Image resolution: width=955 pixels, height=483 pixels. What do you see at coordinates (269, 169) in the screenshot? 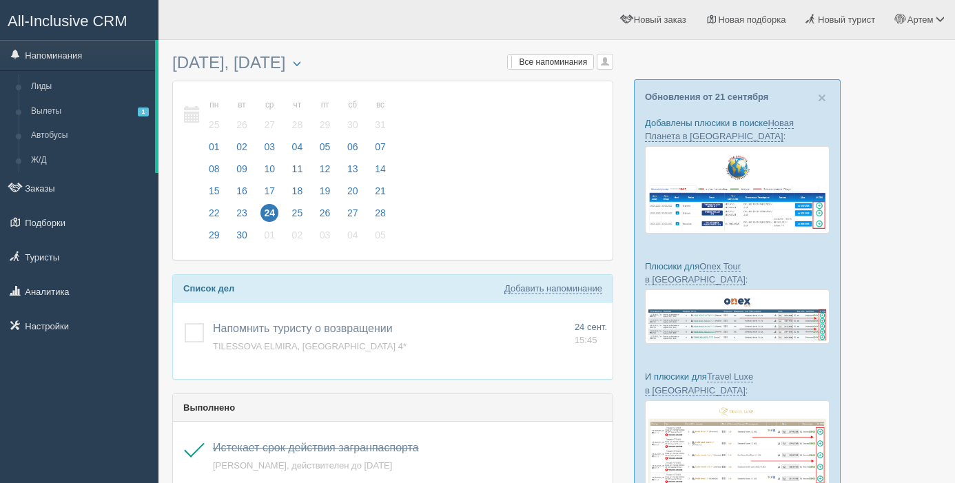
I see `span: 10` at bounding box center [269, 169].